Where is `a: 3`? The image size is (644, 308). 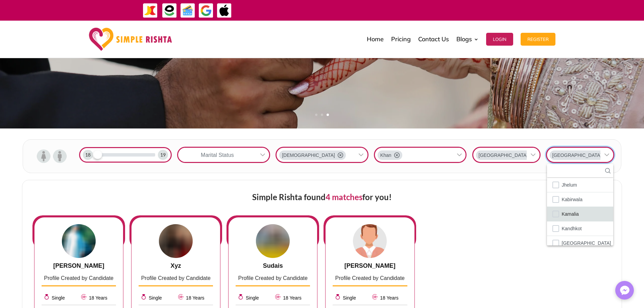
a: 3 is located at coordinates (328, 115).